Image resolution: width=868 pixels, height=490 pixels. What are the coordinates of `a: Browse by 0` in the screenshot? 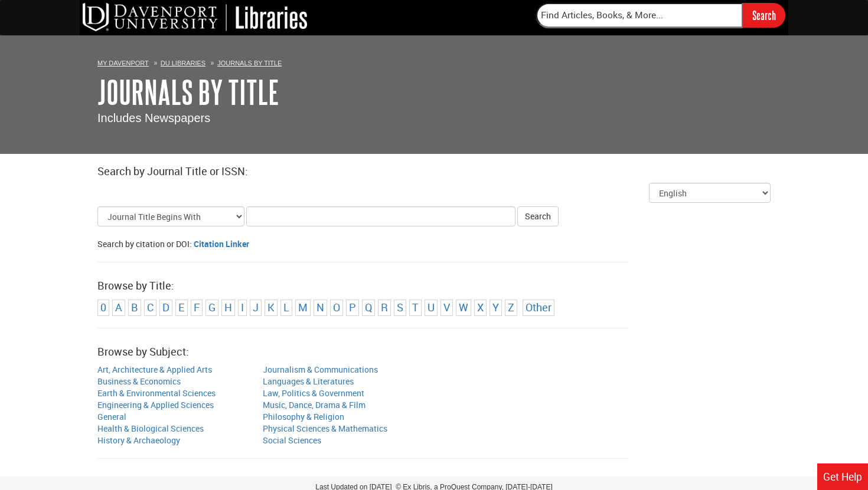 It's located at (103, 307).